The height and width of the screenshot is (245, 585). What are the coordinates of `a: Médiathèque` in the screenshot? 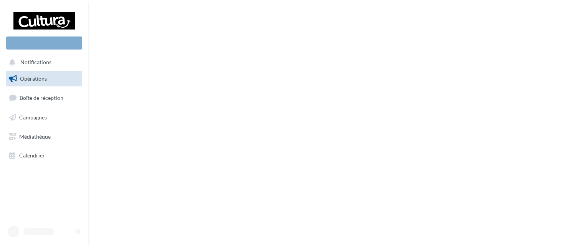 It's located at (44, 137).